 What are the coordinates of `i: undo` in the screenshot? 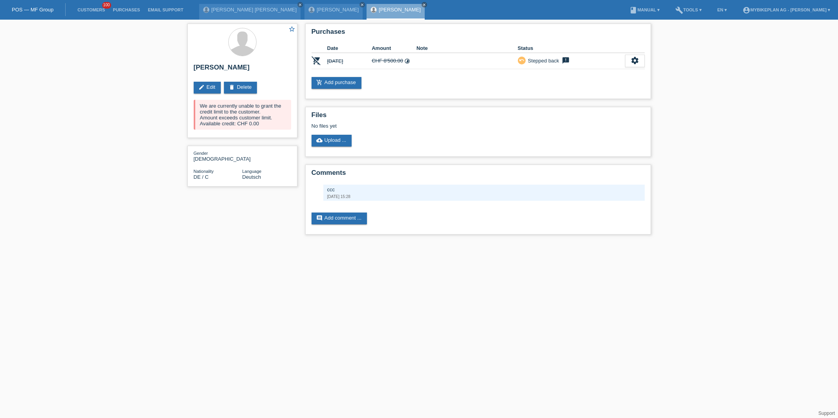 It's located at (522, 60).